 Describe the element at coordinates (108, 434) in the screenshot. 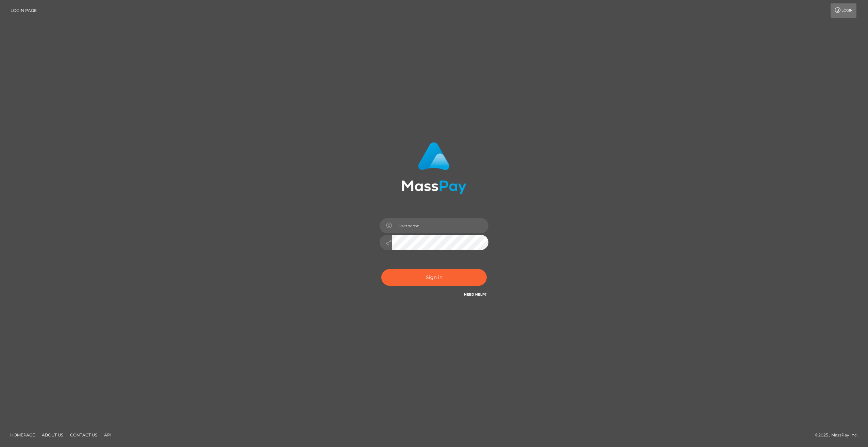

I see `a: API` at that location.